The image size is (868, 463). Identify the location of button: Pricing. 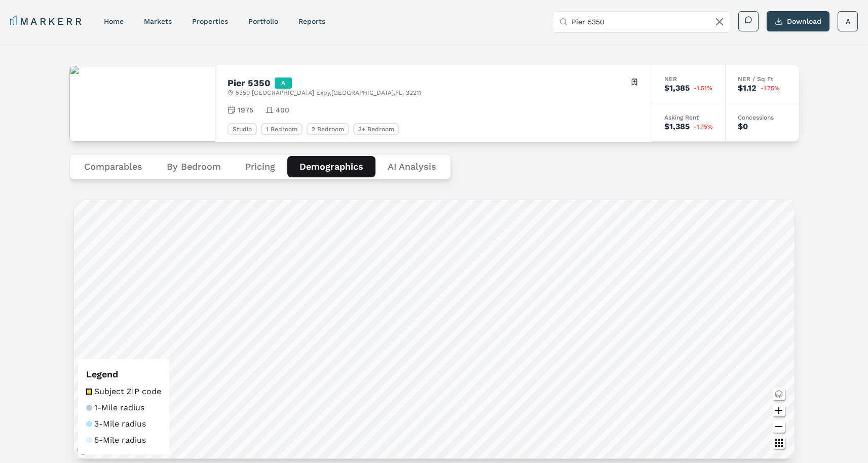
(260, 167).